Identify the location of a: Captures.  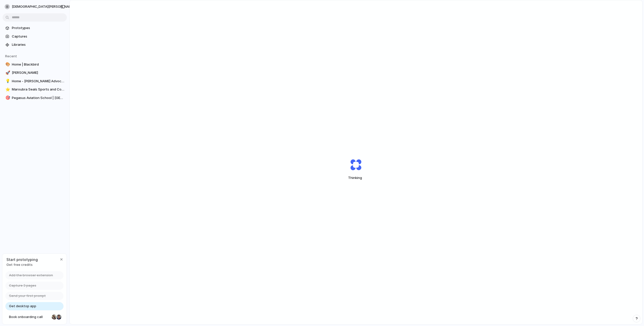
(35, 37).